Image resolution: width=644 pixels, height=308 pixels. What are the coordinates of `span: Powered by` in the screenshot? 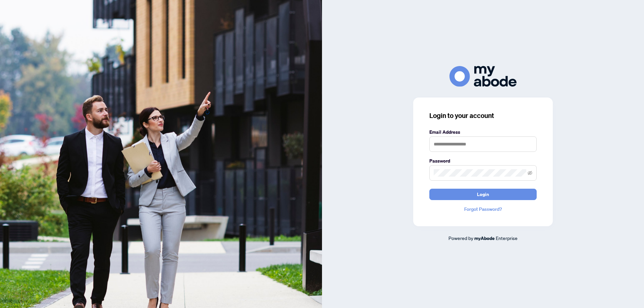 It's located at (461, 238).